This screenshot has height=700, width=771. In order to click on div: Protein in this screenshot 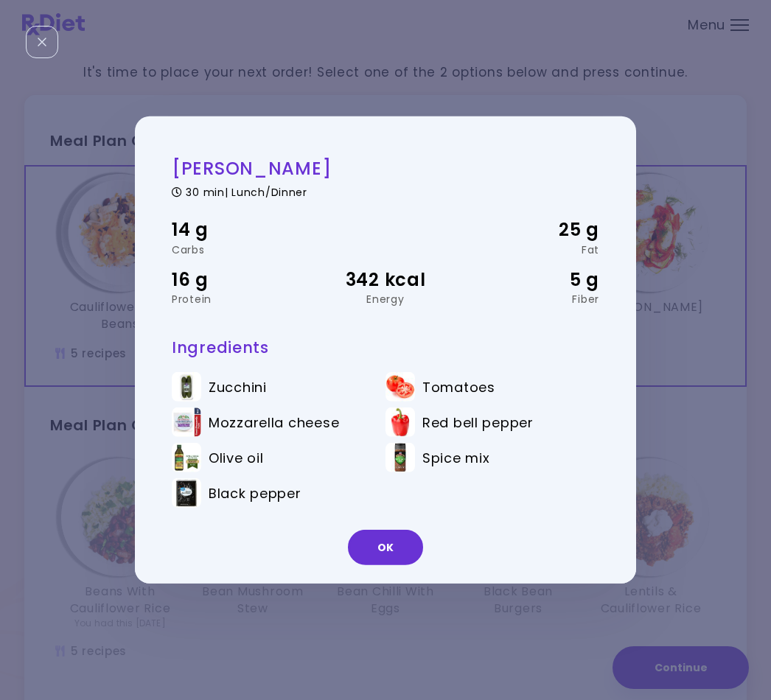, I will do `click(242, 299)`.